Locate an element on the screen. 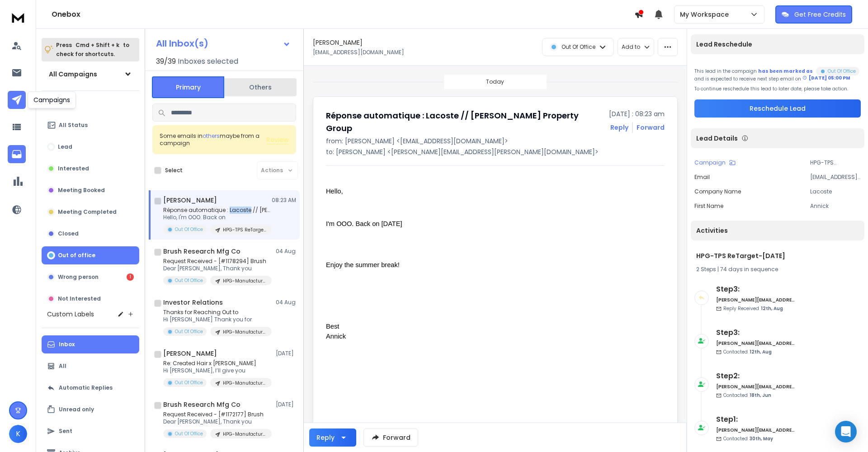 The image size is (868, 452). button: Lead is located at coordinates (90, 147).